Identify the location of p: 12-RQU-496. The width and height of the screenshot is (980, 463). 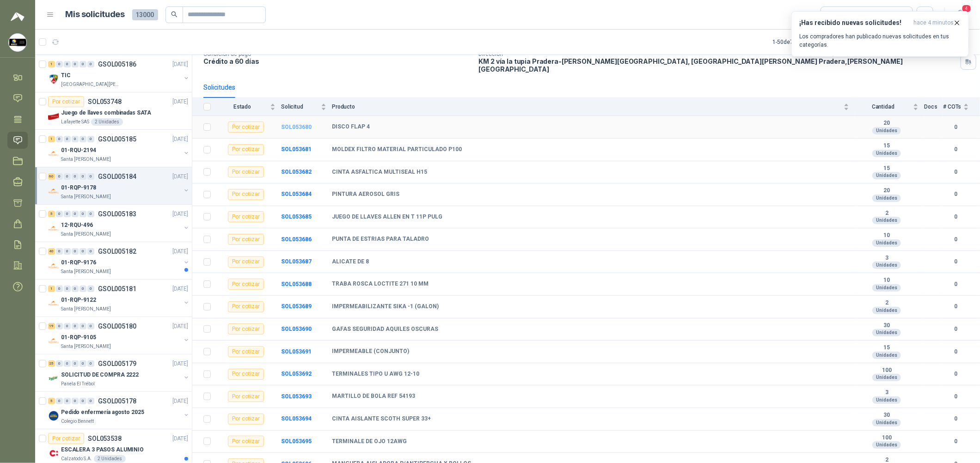
(77, 225).